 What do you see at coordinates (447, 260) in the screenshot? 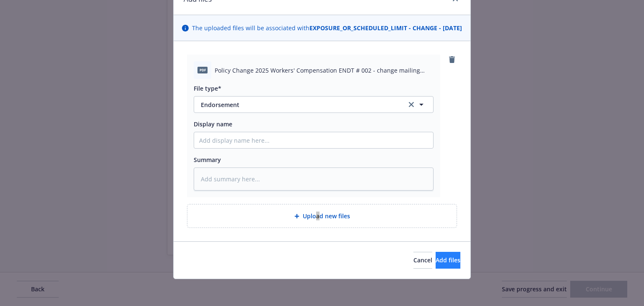
I see `button: Add files` at bounding box center [447, 260].